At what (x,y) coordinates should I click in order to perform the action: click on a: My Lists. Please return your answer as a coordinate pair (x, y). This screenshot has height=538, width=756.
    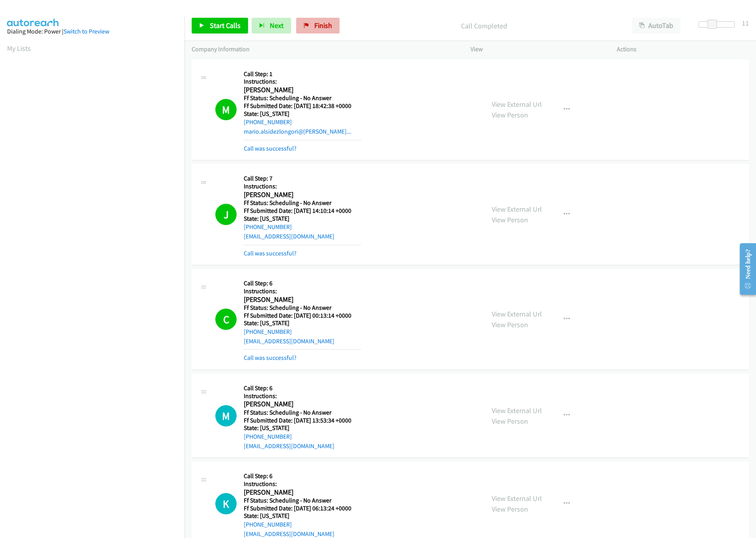
    Looking at the image, I should click on (19, 48).